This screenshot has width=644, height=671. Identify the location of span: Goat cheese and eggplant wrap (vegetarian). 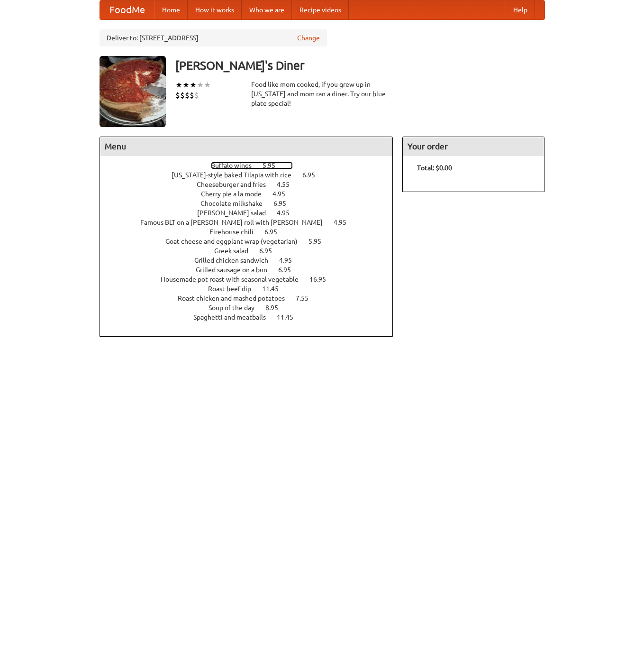
(236, 241).